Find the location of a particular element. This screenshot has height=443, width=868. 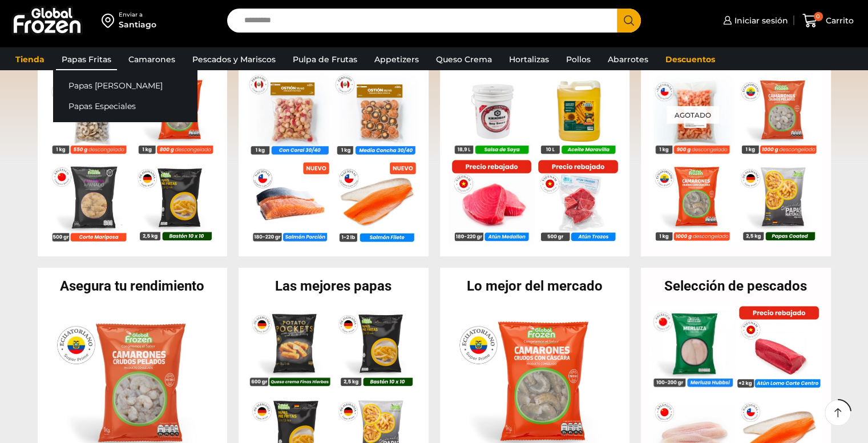

h2: Las mejores papas is located at coordinates (333, 286).